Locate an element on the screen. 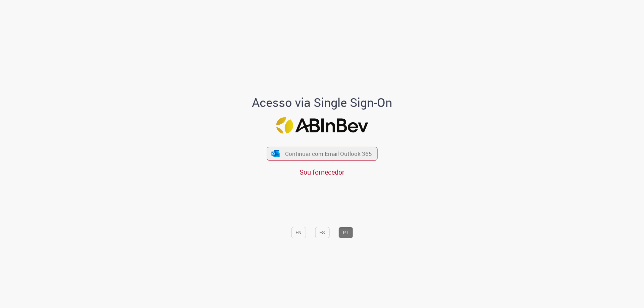 Image resolution: width=644 pixels, height=308 pixels. button: PT is located at coordinates (345, 233).